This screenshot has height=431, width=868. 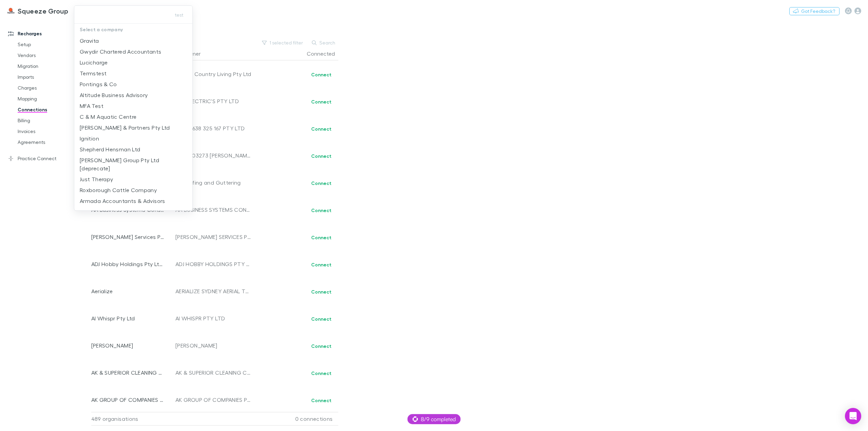 What do you see at coordinates (853, 416) in the screenshot?
I see `div: Open Intercom Messenger` at bounding box center [853, 416].